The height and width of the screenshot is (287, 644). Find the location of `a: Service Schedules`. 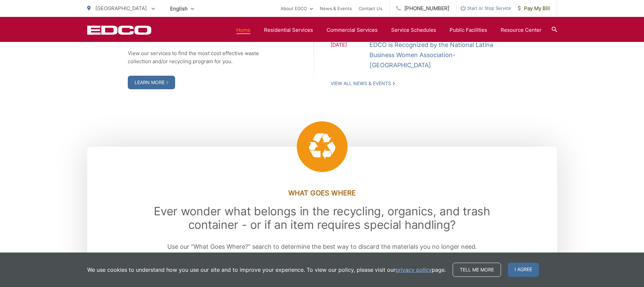

a: Service Schedules is located at coordinates (414, 30).